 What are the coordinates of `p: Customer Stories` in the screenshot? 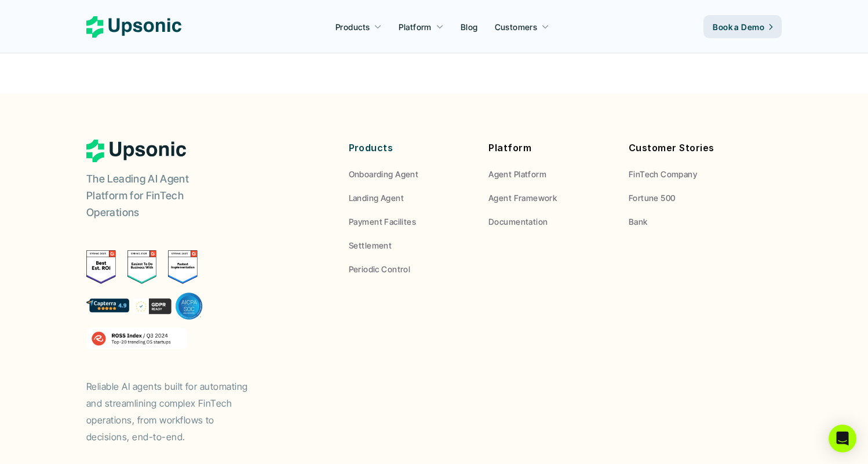 It's located at (690, 148).